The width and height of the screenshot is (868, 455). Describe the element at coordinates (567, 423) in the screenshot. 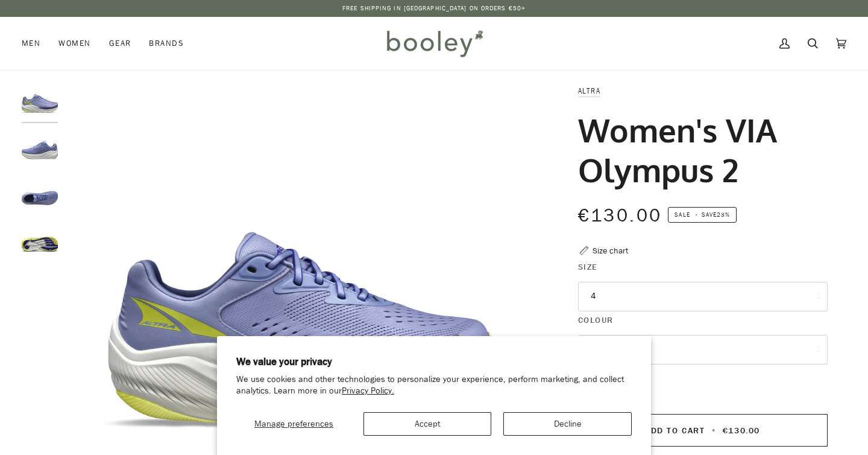

I see `button: Decline` at that location.